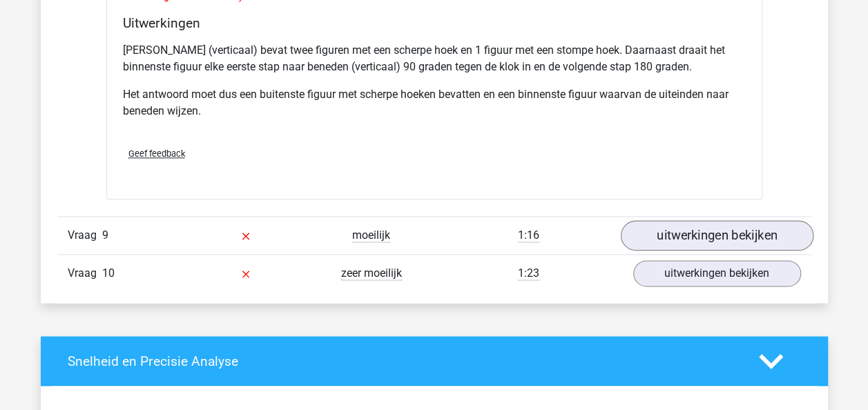 The height and width of the screenshot is (410, 868). Describe the element at coordinates (108, 272) in the screenshot. I see `span: 10` at that location.